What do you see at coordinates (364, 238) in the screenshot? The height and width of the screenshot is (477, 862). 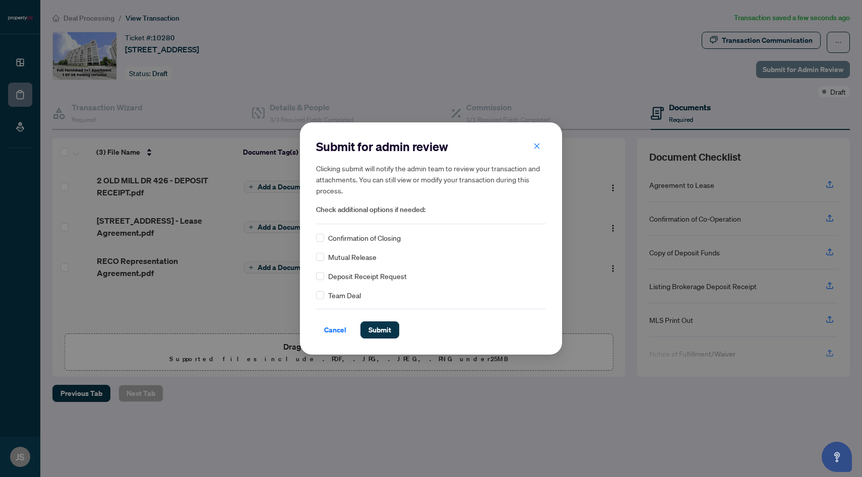 I see `span: Confirmation of Closing` at bounding box center [364, 238].